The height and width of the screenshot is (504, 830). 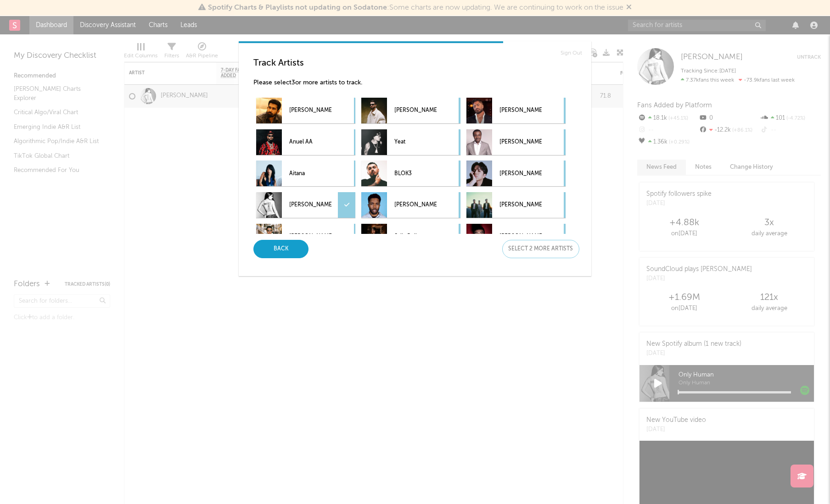 I want to click on div: Back, so click(x=281, y=249).